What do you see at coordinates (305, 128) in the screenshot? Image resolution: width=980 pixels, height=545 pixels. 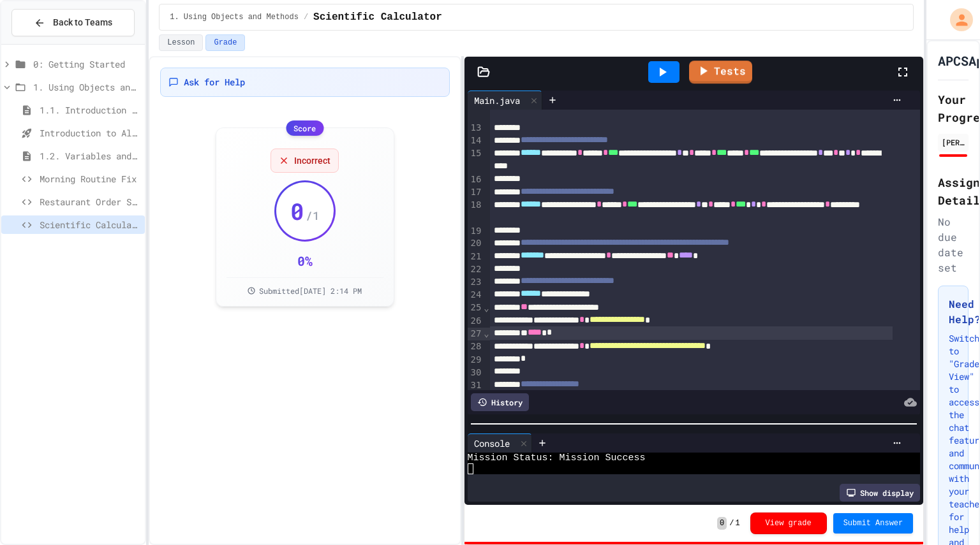 I see `div: Score` at bounding box center [305, 128].